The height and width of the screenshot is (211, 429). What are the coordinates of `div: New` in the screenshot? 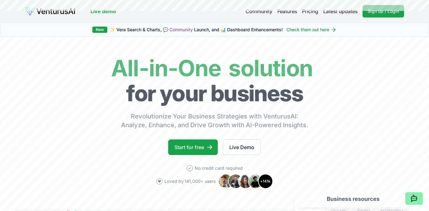 It's located at (100, 30).